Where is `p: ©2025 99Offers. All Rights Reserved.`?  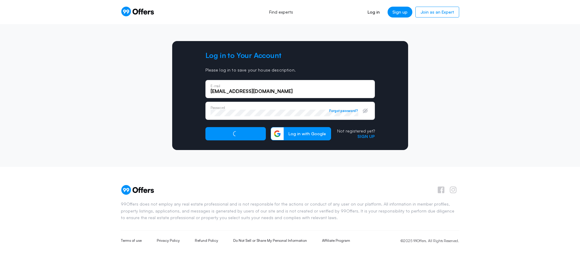 p: ©2025 99Offers. All Rights Reserved. is located at coordinates (430, 241).